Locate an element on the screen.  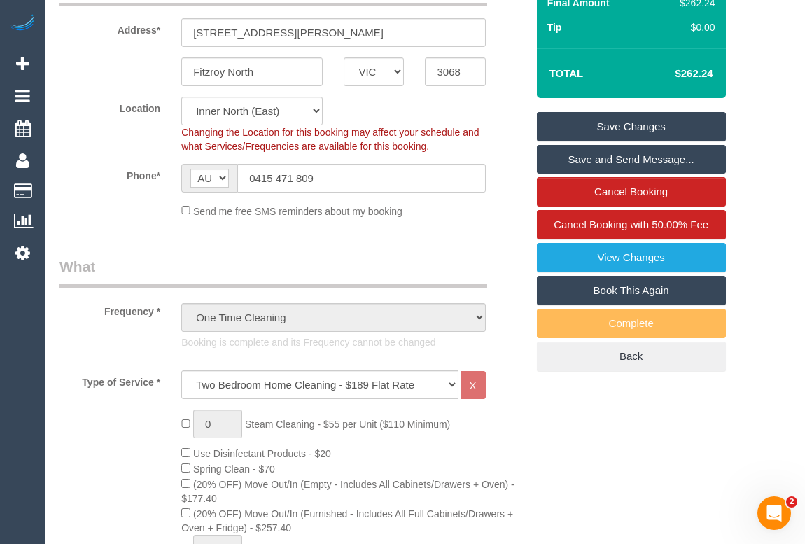
span: Cancel Booking with 50.00% Fee is located at coordinates (631, 224).